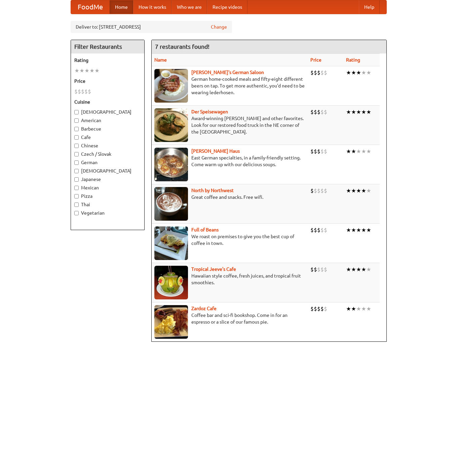  I want to click on a: Change, so click(219, 27).